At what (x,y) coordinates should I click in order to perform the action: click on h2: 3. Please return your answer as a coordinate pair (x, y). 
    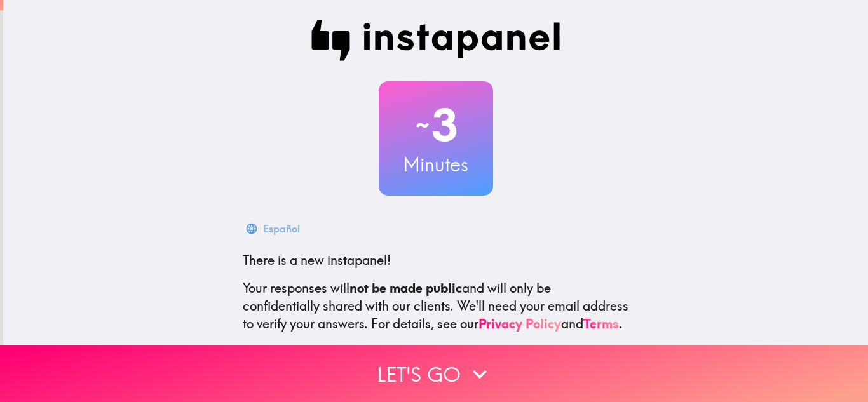
    Looking at the image, I should click on (436, 125).